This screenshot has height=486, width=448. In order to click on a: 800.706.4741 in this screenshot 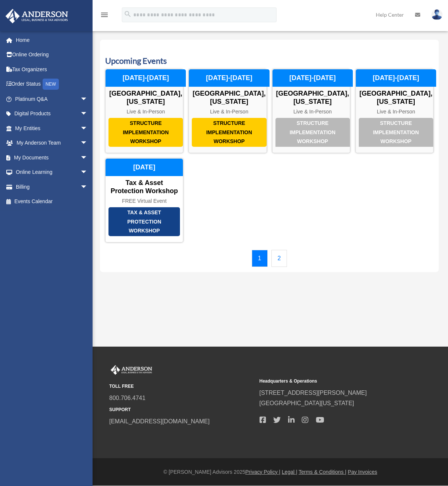, I will do `click(128, 397)`.